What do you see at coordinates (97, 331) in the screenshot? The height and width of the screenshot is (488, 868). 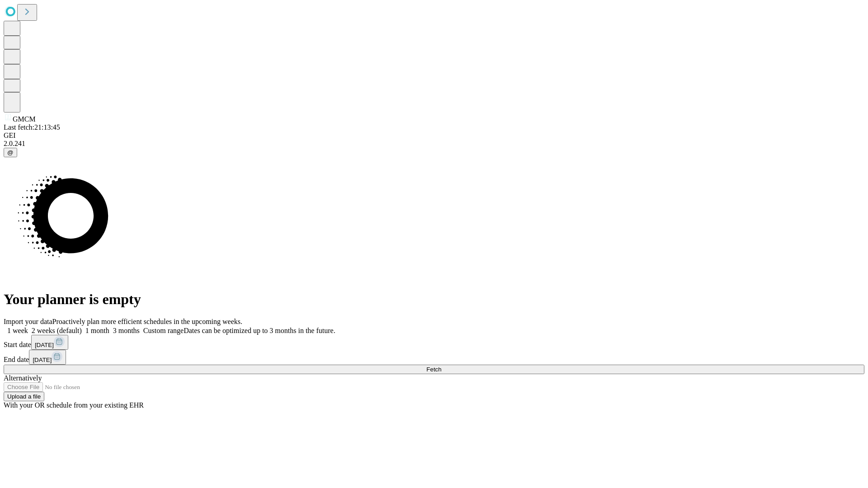 I see `span: 1 month` at bounding box center [97, 331].